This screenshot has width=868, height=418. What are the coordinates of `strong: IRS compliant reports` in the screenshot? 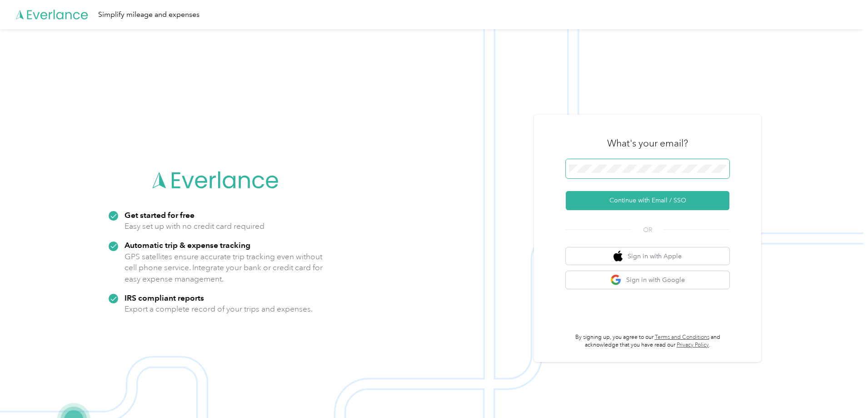 It's located at (164, 297).